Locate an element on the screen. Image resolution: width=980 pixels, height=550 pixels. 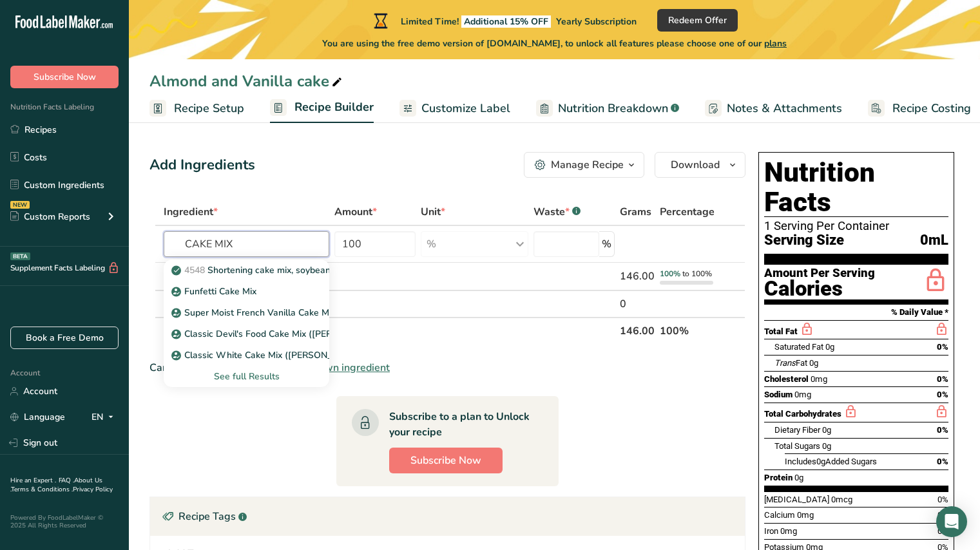
a: Nutrition Breakdown is located at coordinates (608, 108).